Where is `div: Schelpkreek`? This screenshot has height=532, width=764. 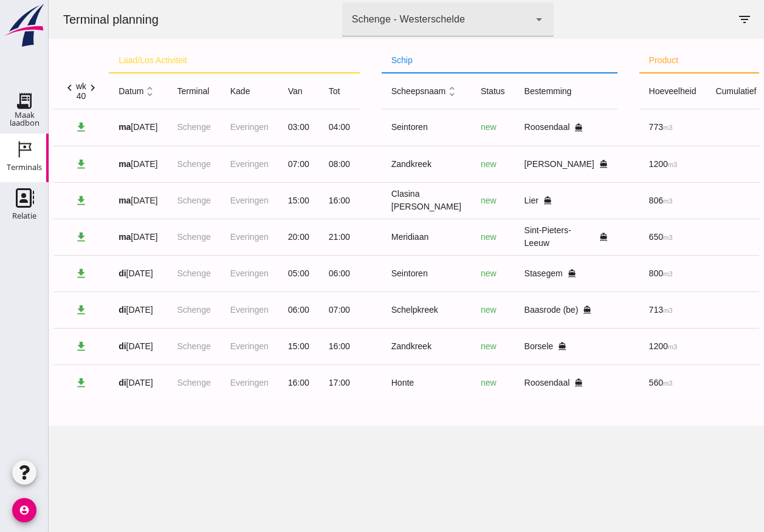
div: Schelpkreek is located at coordinates (377, 310).